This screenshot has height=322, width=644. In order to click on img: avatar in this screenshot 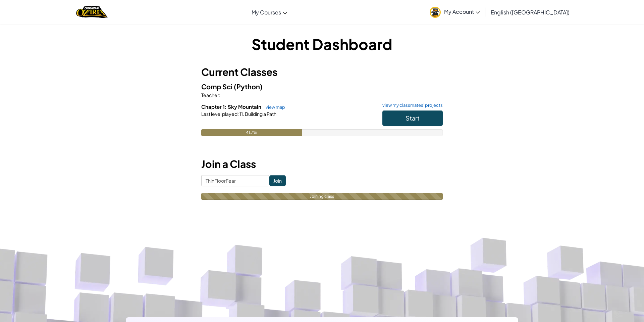, I will do `click(435, 12)`.